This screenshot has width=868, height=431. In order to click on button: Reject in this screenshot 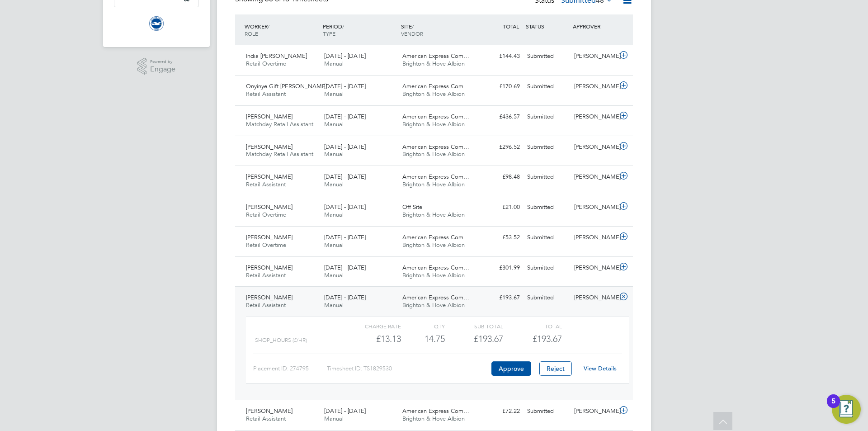, I will do `click(555, 369)`.